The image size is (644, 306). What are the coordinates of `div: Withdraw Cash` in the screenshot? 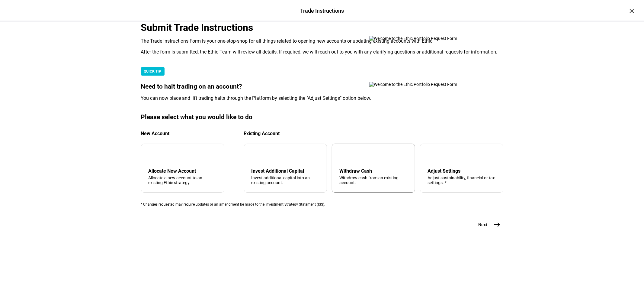 It's located at (373, 171).